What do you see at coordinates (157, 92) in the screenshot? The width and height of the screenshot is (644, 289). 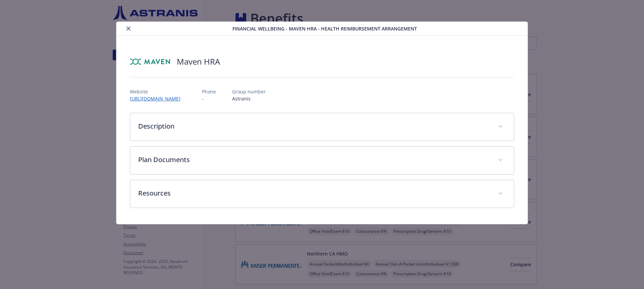 I see `p: Website` at bounding box center [157, 92].